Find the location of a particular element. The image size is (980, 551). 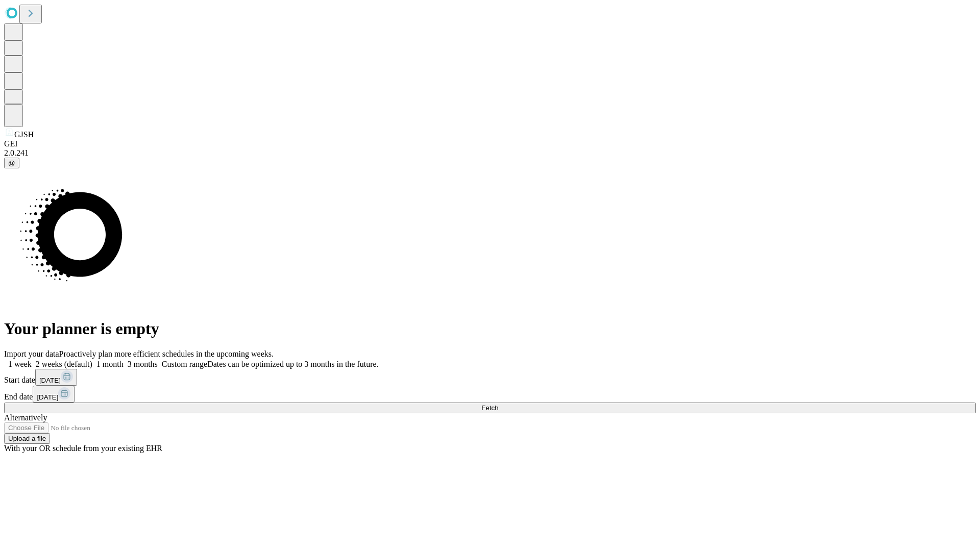

span: Alternatively is located at coordinates (26, 417).